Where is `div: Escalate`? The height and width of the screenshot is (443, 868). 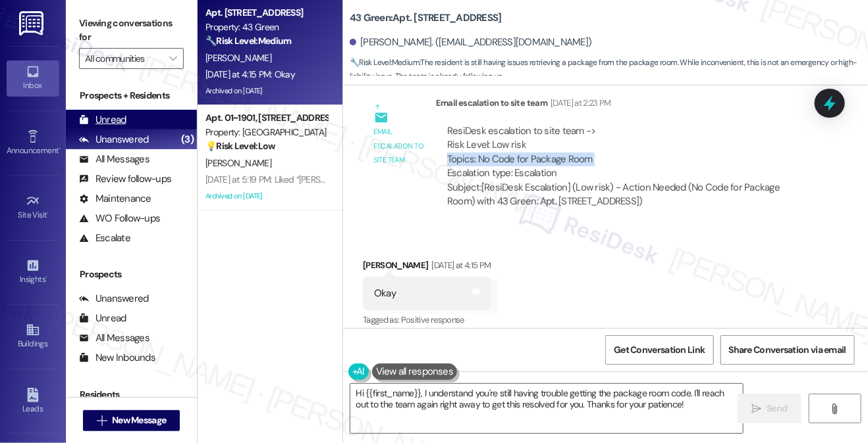 div: Escalate is located at coordinates (105, 238).